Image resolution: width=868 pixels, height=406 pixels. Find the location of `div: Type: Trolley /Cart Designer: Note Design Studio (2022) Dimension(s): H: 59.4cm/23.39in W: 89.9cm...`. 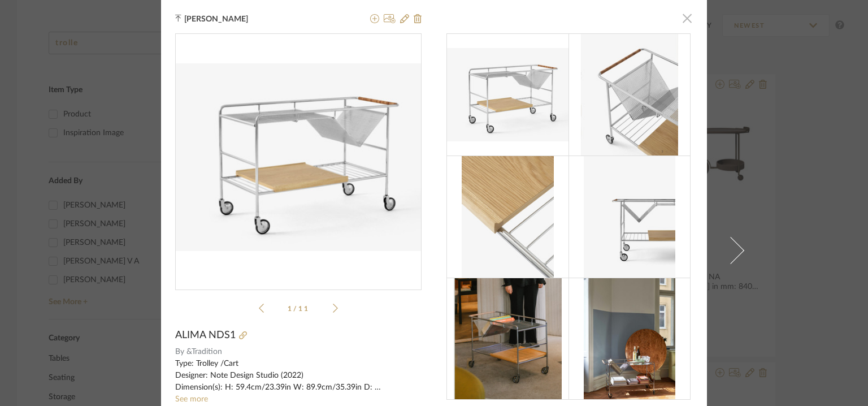

div: Type: Trolley /Cart Designer: Note Design Studio (2022) Dimension(s): H: 59.4cm/23.39in W: 89.9cm... is located at coordinates (298, 376).